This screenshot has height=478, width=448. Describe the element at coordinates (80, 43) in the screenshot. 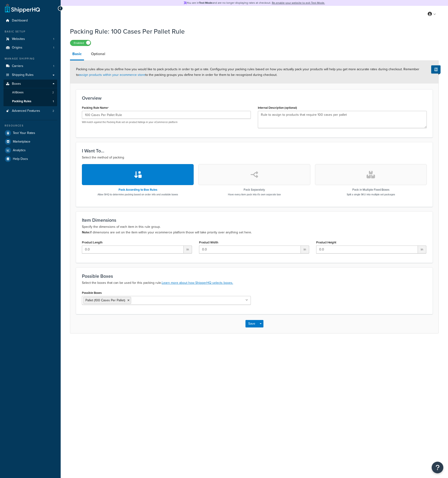

I see `label: Enabled` at that location.